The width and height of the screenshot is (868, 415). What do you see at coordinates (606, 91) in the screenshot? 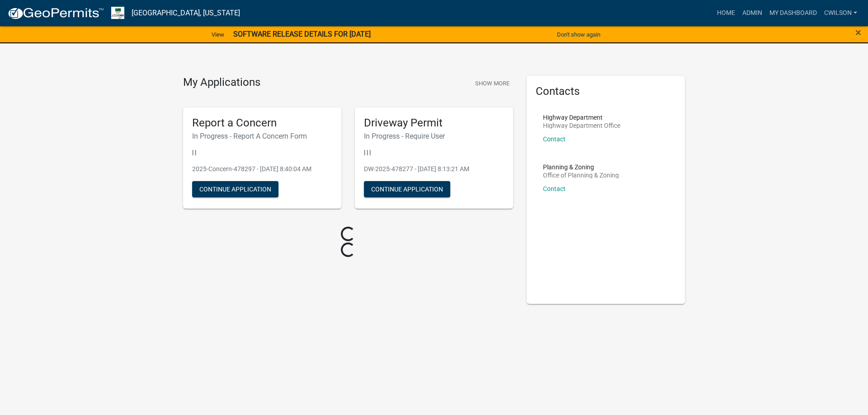
I see `h5: Contacts` at bounding box center [606, 91].